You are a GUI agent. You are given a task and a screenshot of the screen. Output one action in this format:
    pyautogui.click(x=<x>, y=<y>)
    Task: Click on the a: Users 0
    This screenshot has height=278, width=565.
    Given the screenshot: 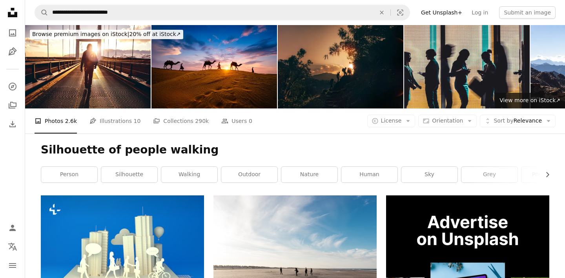 What is the action you would take?
    pyautogui.click(x=236, y=121)
    